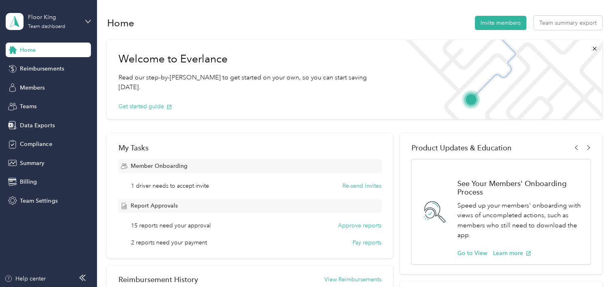  Describe the element at coordinates (28, 182) in the screenshot. I see `span: Billing` at that location.